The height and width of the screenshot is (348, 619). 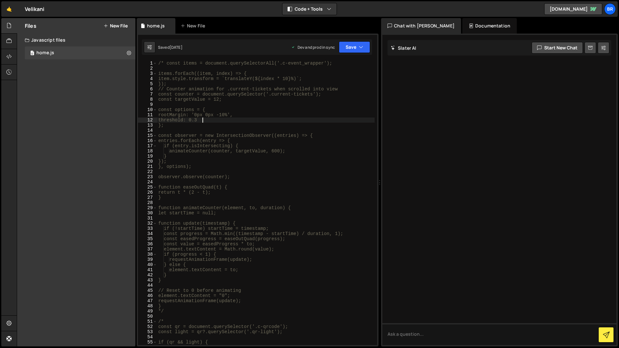 I want to click on div: 11, so click(x=147, y=115).